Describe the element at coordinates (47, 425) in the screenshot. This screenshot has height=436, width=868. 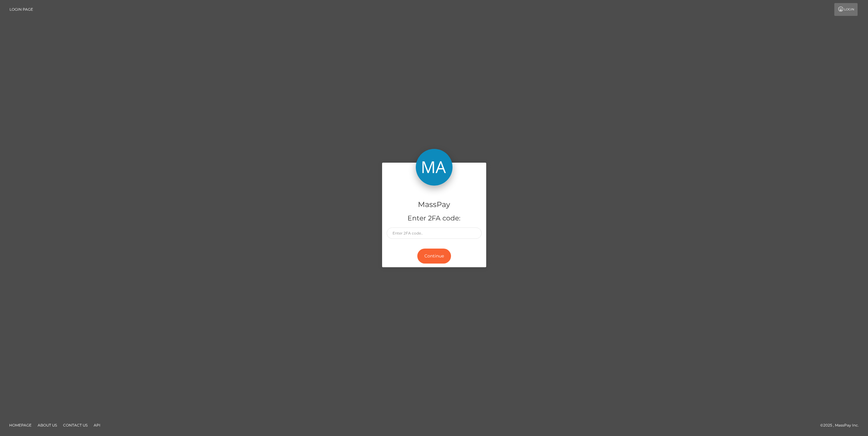
I see `a: About Us` at that location.